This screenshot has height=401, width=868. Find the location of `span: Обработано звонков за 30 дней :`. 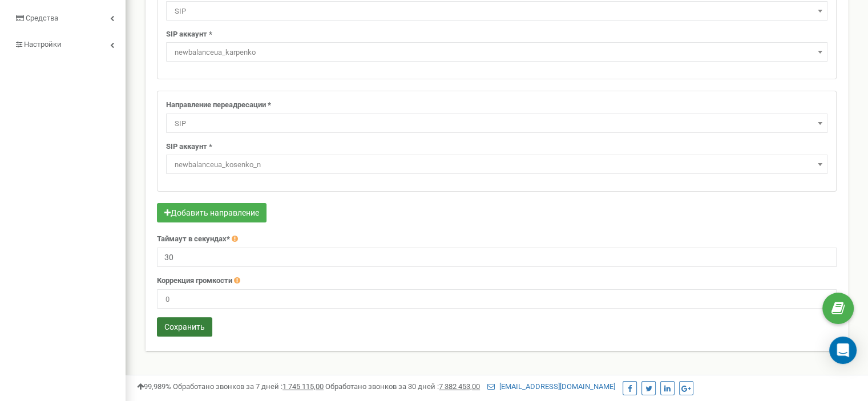

span: Обработано звонков за 30 дней : is located at coordinates (402, 386).